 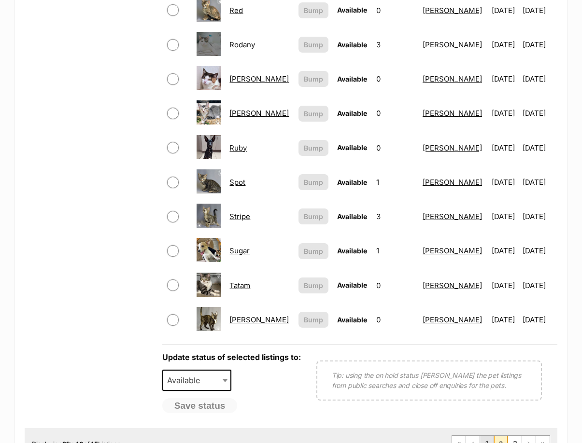 What do you see at coordinates (239, 251) in the screenshot?
I see `a: Sugar` at bounding box center [239, 251].